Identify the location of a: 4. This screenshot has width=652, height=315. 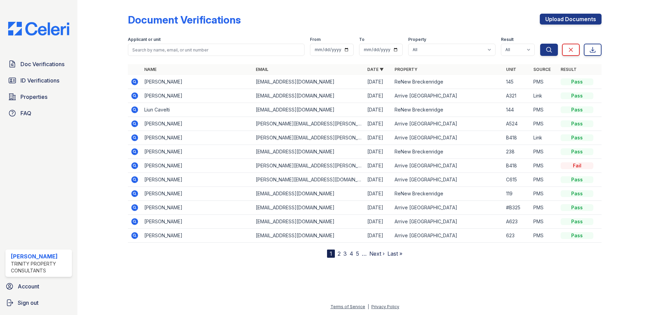
(351, 254).